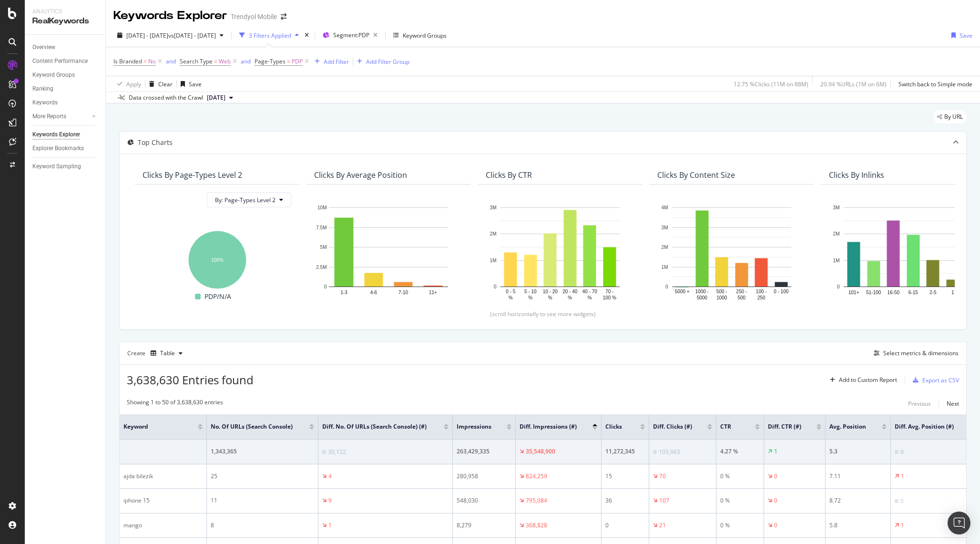  What do you see at coordinates (65, 61) in the screenshot?
I see `a: Content Performance` at bounding box center [65, 61].